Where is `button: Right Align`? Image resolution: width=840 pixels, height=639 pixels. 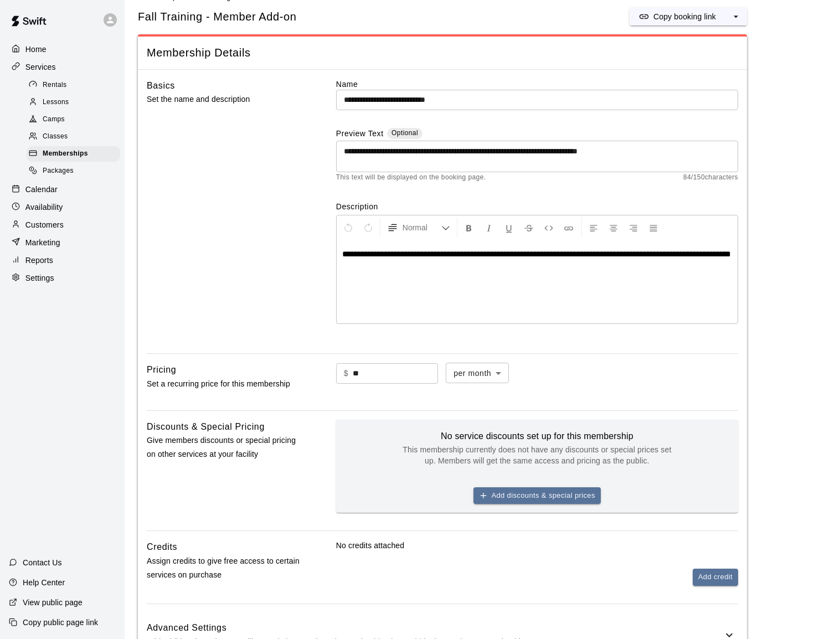 button: Right Align is located at coordinates (633, 228).